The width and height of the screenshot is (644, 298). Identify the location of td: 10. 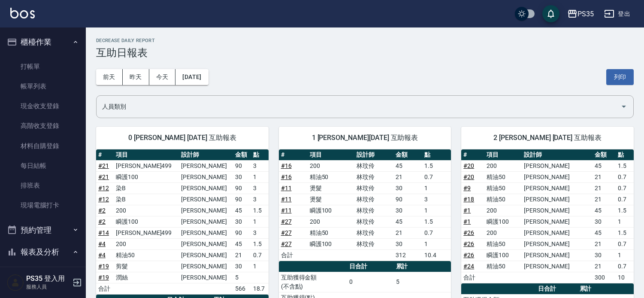
(625, 278).